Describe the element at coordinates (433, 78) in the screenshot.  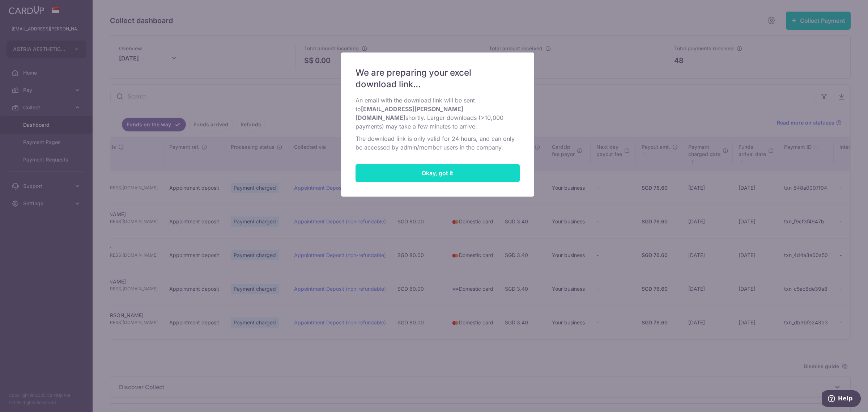
I see `span: We are preparing your excel download link...` at that location.